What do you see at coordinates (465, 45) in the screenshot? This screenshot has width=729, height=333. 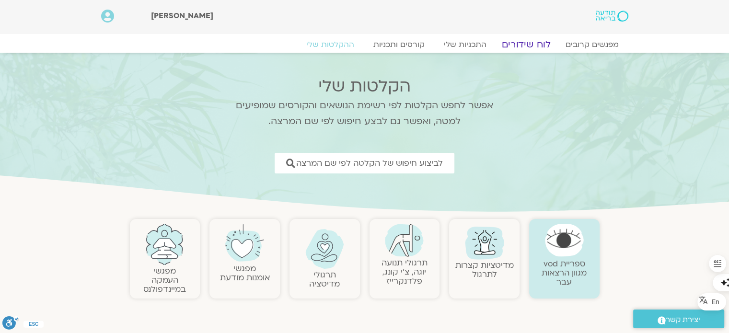 I see `a: התכניות שלי` at bounding box center [465, 45].